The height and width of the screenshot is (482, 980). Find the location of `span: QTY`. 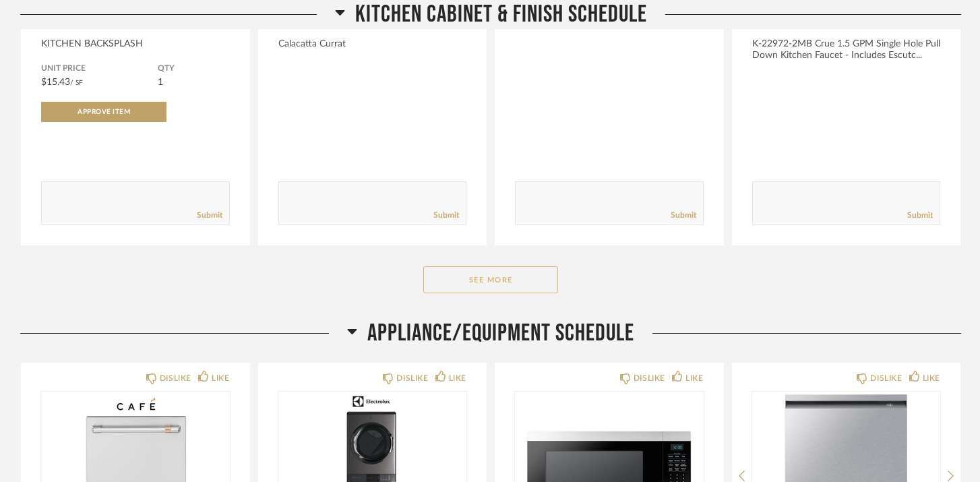

span: QTY is located at coordinates (193, 69).